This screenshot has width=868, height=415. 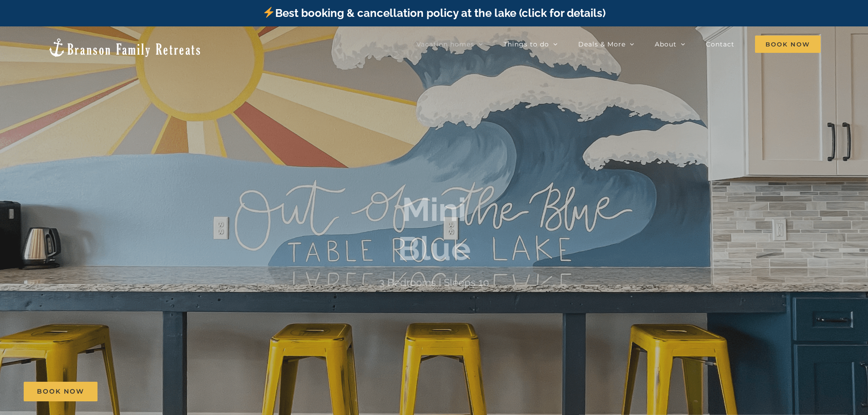 I want to click on a: Vacation homes, so click(x=450, y=44).